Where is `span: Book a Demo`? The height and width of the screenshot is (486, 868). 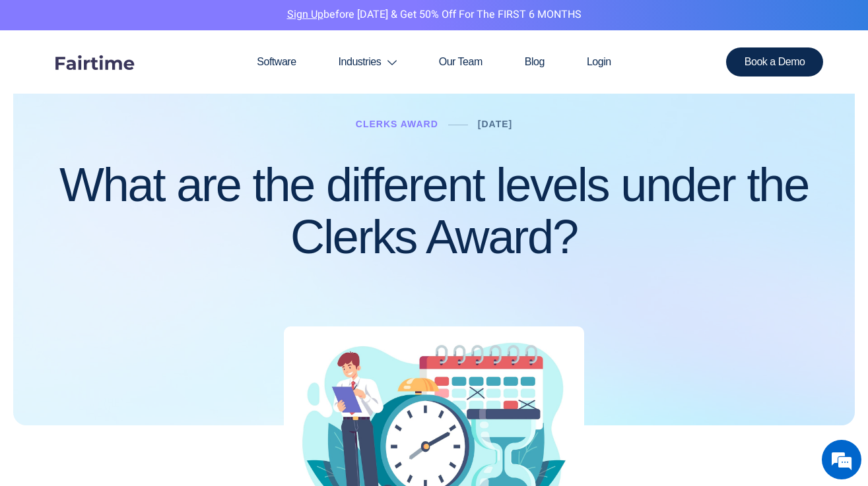 span: Book a Demo is located at coordinates (774, 62).